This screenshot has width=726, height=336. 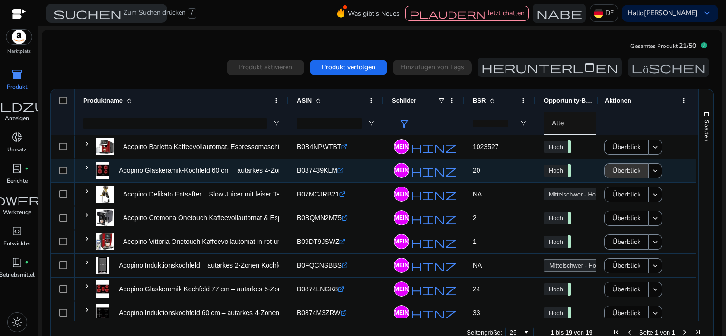 What do you see at coordinates (629, 333) in the screenshot?
I see `div: Vorherige Seite` at bounding box center [629, 333].